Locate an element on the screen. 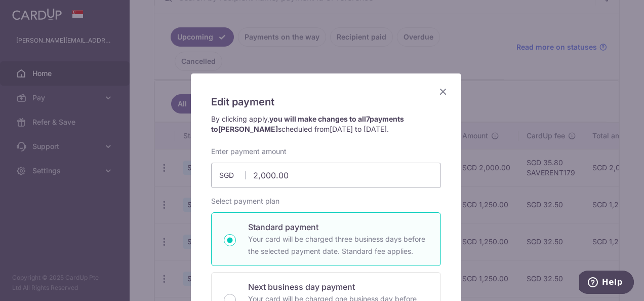  p: Your card will be charged three business days before the selected payment date. Standard fee appl... is located at coordinates (338, 245).